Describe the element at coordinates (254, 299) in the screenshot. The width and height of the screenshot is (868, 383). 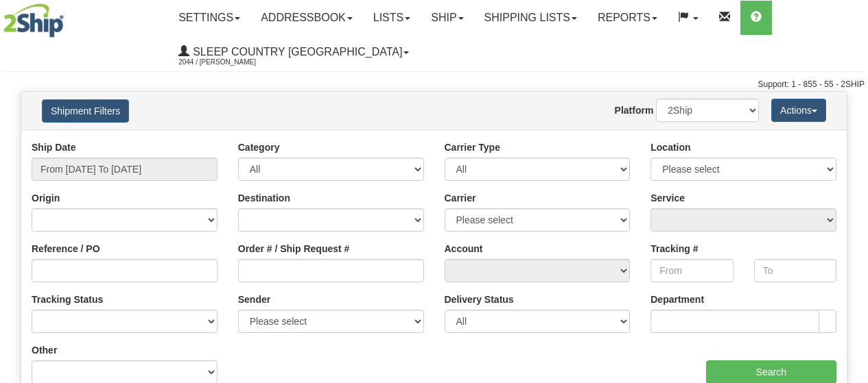
I see `label: Sender` at that location.